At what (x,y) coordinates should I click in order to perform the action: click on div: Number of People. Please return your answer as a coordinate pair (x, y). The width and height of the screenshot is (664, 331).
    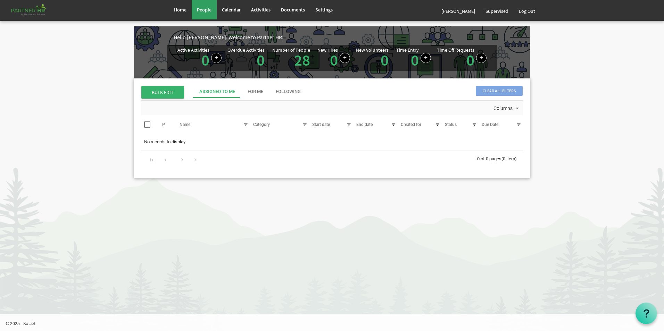
    Looking at the image, I should click on (291, 50).